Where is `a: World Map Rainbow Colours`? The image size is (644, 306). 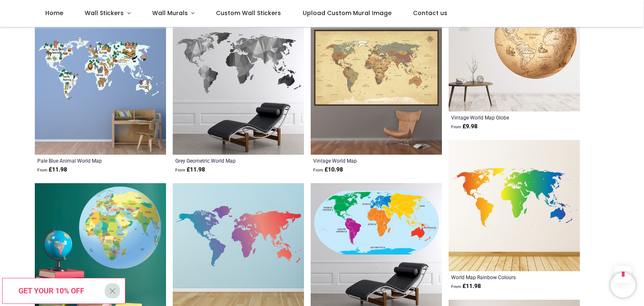 a: World Map Rainbow Colours is located at coordinates (501, 277).